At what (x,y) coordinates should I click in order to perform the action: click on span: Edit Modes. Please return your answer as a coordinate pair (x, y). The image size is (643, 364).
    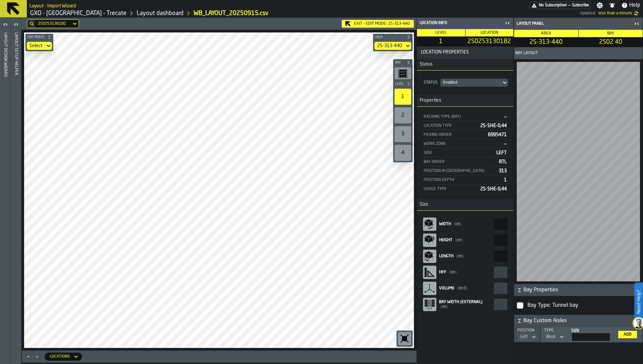
    Looking at the image, I should click on (36, 37).